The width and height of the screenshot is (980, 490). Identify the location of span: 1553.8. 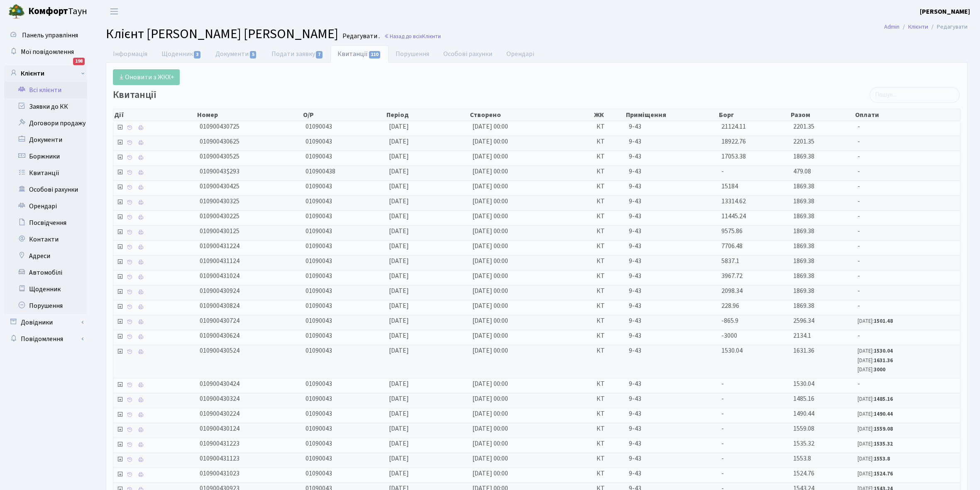
(802, 459).